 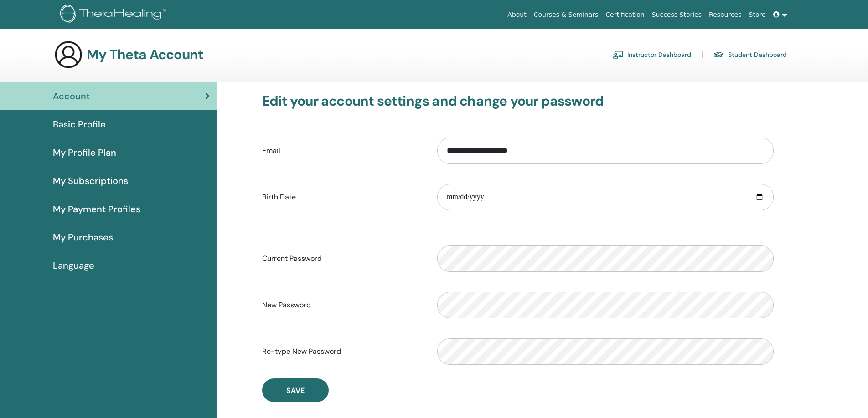 I want to click on img: chalkboard-teacher.svg, so click(x=618, y=55).